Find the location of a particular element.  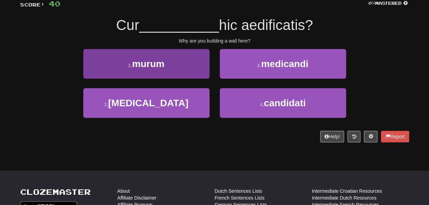

a: Dutch Sentences Lists is located at coordinates (238, 191).